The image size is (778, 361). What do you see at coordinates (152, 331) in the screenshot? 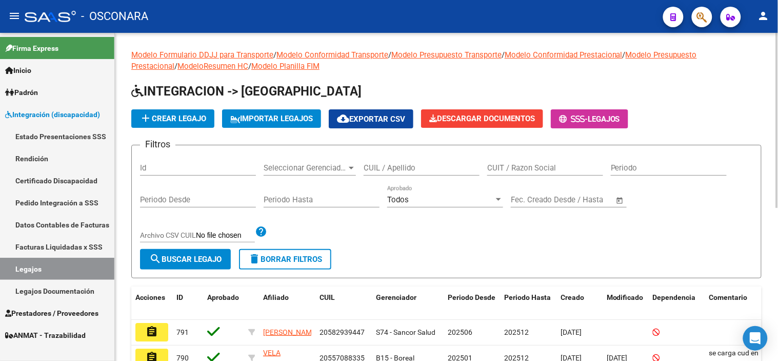
I see `mat-icon: assignment` at bounding box center [152, 331].